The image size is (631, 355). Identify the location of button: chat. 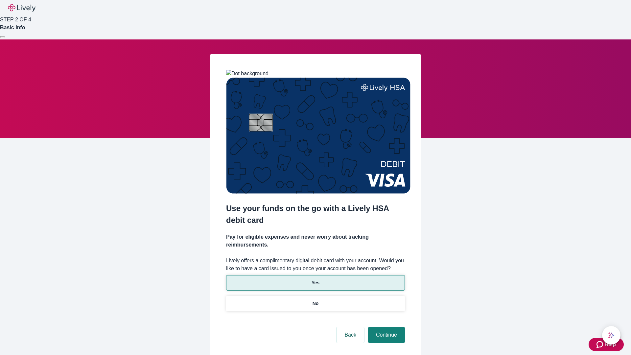
(611, 335).